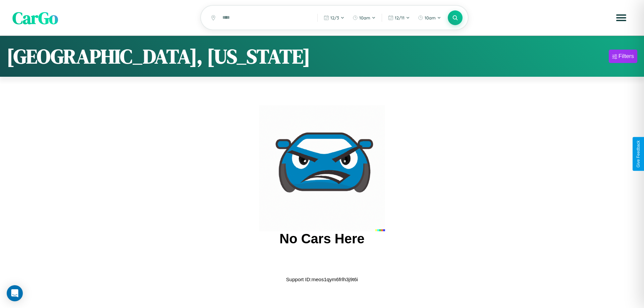 The image size is (644, 308). What do you see at coordinates (334, 18) in the screenshot?
I see `button: 12/3` at bounding box center [334, 18].